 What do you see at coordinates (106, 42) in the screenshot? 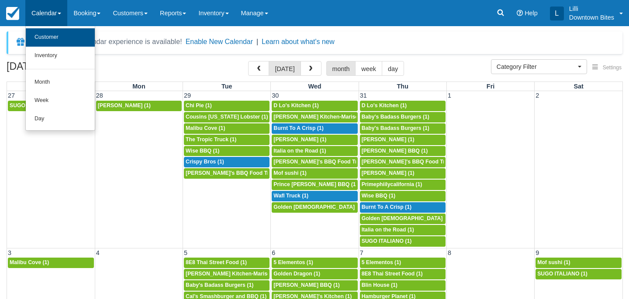
I see `div: A new Booking Calendar experience is available!` at bounding box center [106, 42].